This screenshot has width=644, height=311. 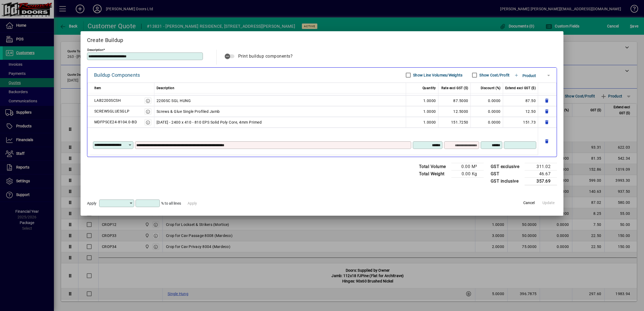 I want to click on span: Quantity, so click(x=429, y=88).